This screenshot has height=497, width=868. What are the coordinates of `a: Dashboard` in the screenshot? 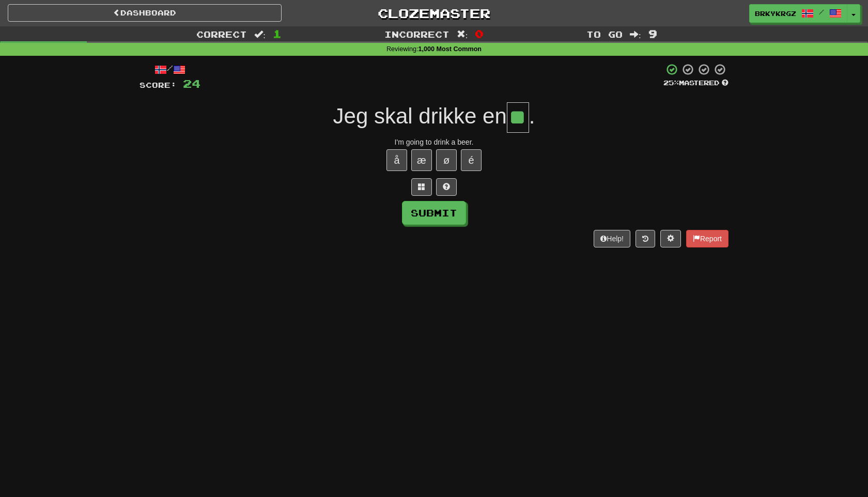 It's located at (145, 13).